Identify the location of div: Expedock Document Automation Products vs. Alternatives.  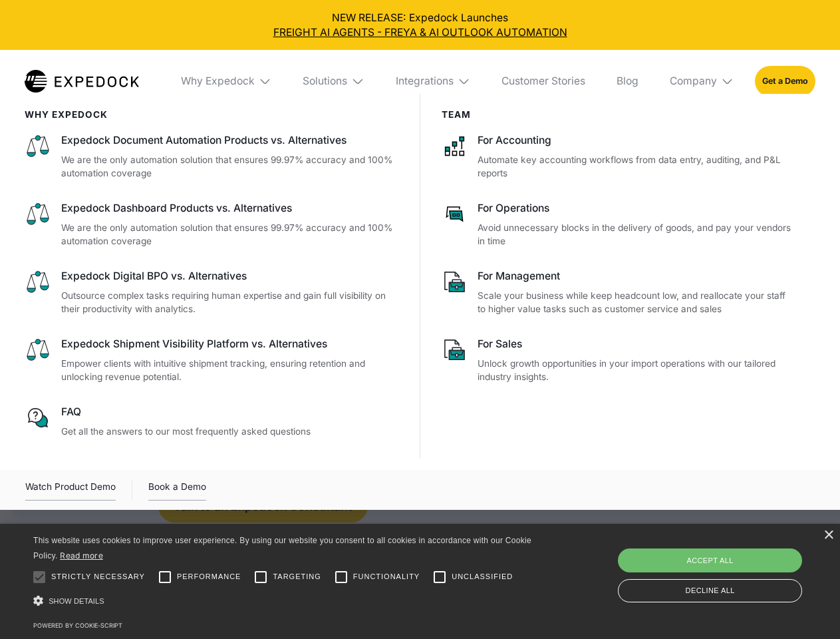
(230, 141).